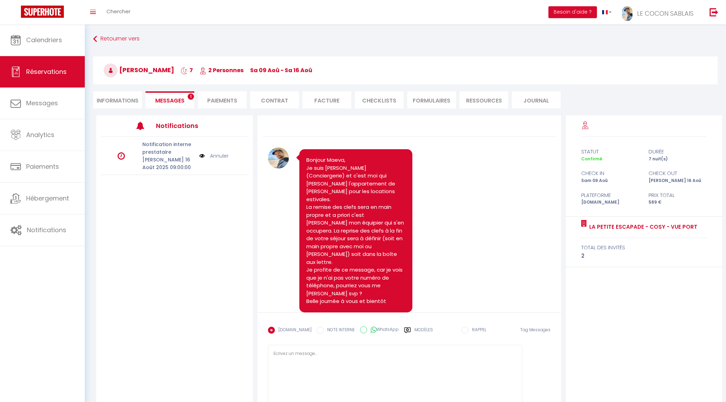 The image size is (726, 402). What do you see at coordinates (278, 158) in the screenshot?
I see `img: 17018797420645.jpg` at bounding box center [278, 158].